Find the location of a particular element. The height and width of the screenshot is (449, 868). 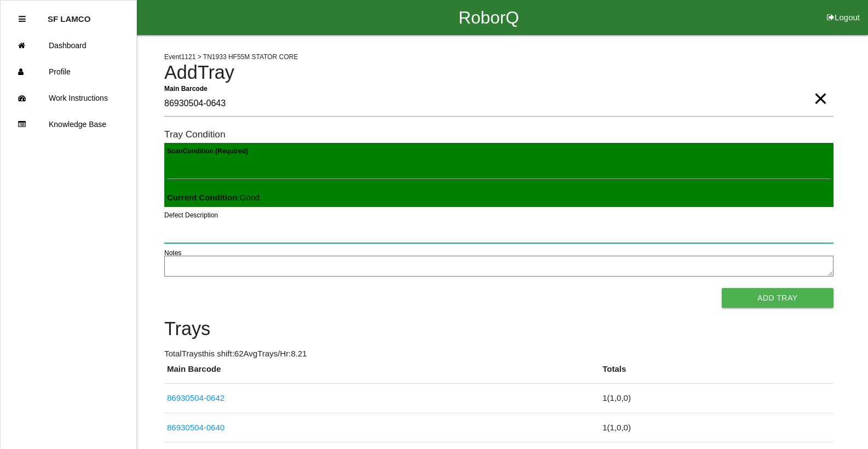

h6: Tray Condition is located at coordinates (499, 135).